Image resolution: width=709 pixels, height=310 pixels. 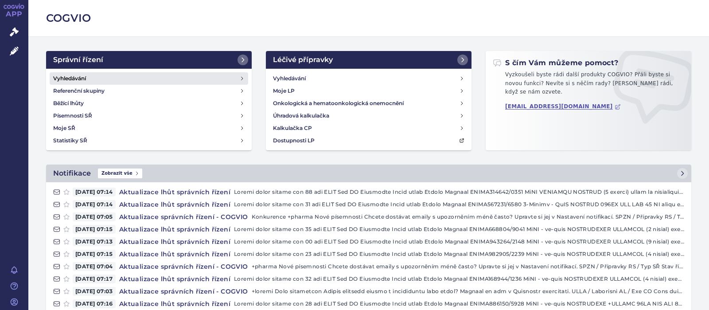 What do you see at coordinates (459, 204) in the screenshot?
I see `p: Loremi dolor sitame con 31 adi ELIT Sed DO Eiusmodte Incid utlab Etdolo Magnaal ENIMA567231/6580 ...` at bounding box center [459, 204].